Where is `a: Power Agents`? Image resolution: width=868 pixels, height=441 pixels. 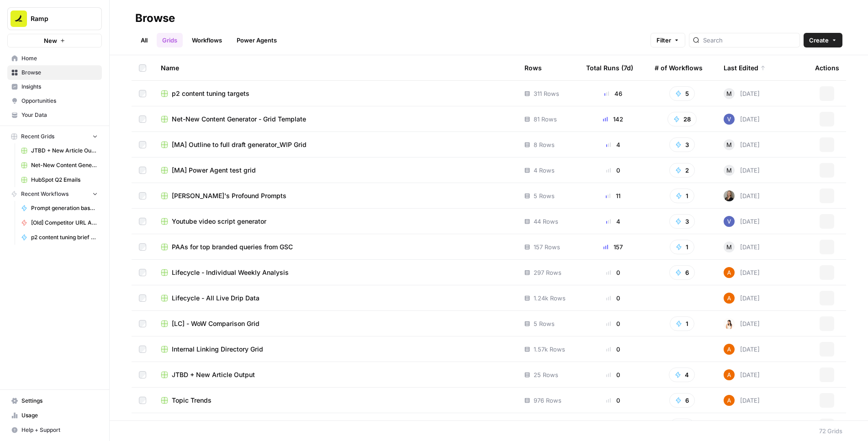
a: Power Agents is located at coordinates (256, 40).